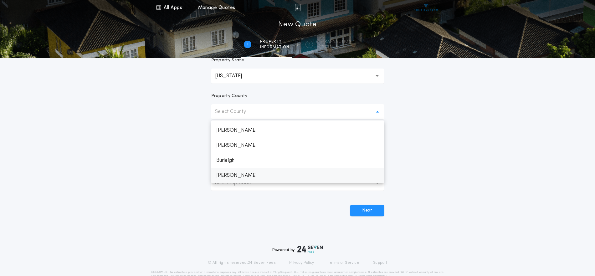 Image resolution: width=595 pixels, height=276 pixels. What do you see at coordinates (238, 183) in the screenshot?
I see `p: Select Zip Code` at bounding box center [238, 183].